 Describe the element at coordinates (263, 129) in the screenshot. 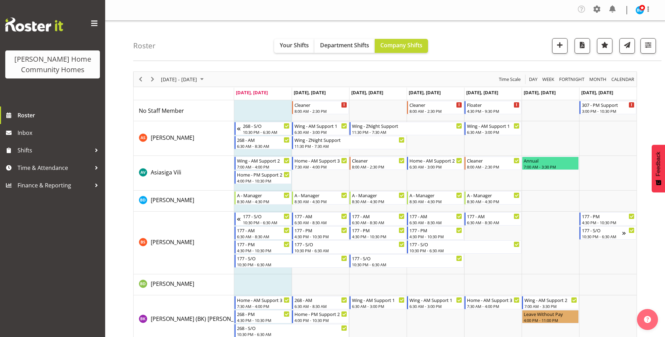

I see `div: Arshdeep Singh"s event - 268 - S/O Begin From Sunday, September 7, 2025 at 10:30:00 PM GMT+12:00 ...` at that location.